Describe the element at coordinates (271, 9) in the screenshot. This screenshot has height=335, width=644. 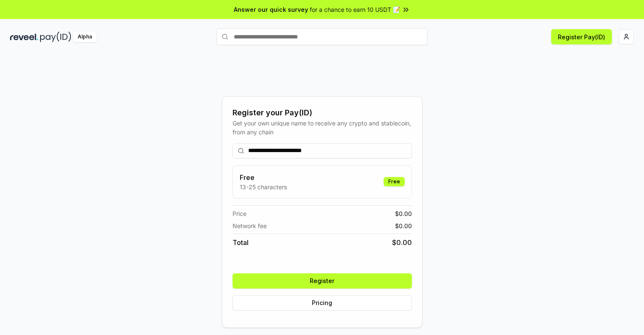
I see `span: Answer our quick survey` at that location.